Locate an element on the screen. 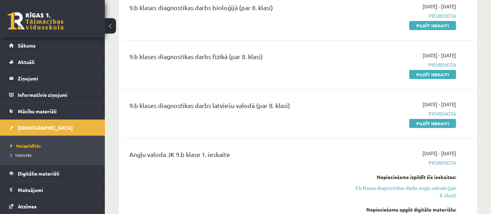  div: Nepieciešams izpildīt šīs ieskaites: is located at coordinates (405, 177).